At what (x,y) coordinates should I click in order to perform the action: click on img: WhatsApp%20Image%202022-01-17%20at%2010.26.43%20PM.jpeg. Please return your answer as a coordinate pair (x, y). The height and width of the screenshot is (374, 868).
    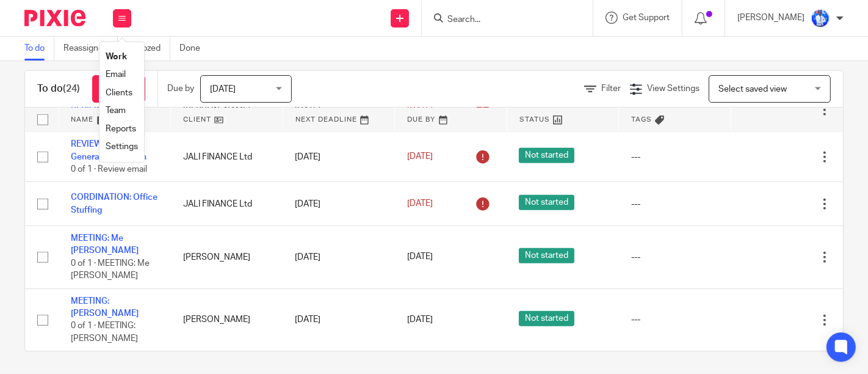
    Looking at the image, I should click on (820, 18).